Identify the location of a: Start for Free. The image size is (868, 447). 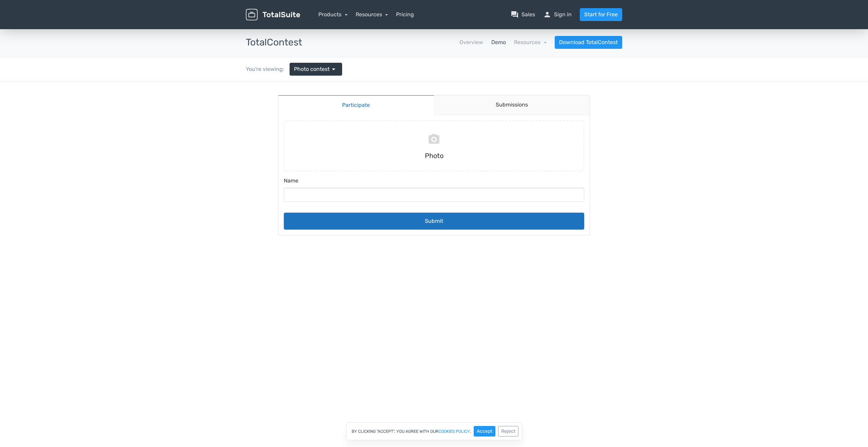
(601, 14).